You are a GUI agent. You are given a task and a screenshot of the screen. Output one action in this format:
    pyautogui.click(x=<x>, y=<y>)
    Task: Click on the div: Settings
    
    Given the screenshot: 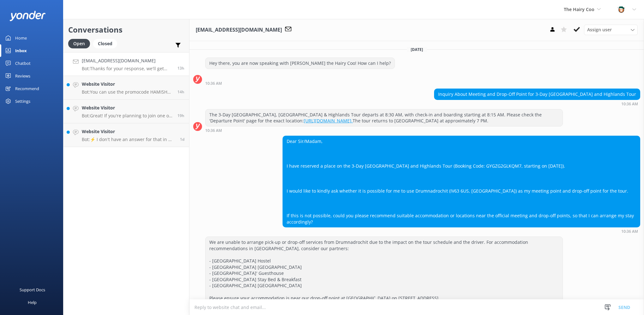 What is the action you would take?
    pyautogui.click(x=23, y=101)
    